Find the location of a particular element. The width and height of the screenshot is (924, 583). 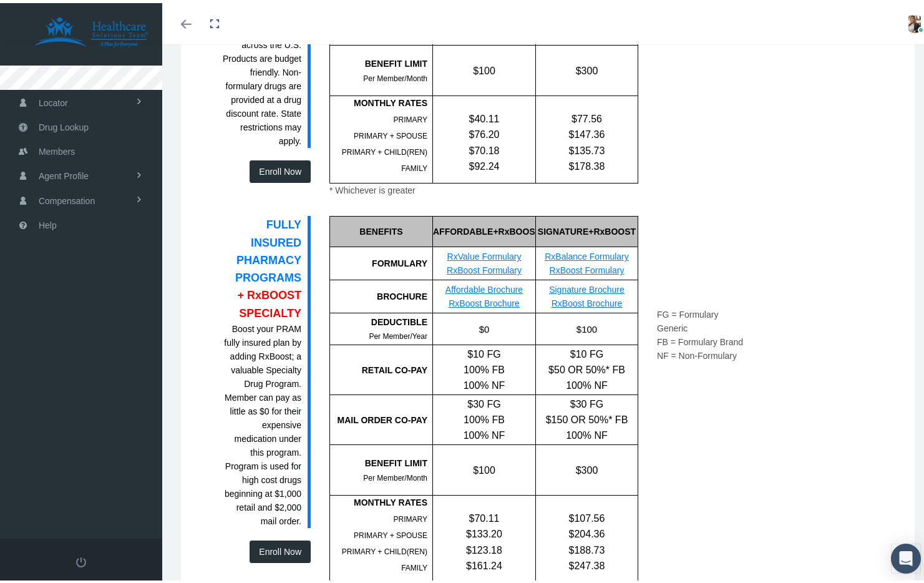

img: S_Profile_Picture_16587.jpeg is located at coordinates (915, 21).